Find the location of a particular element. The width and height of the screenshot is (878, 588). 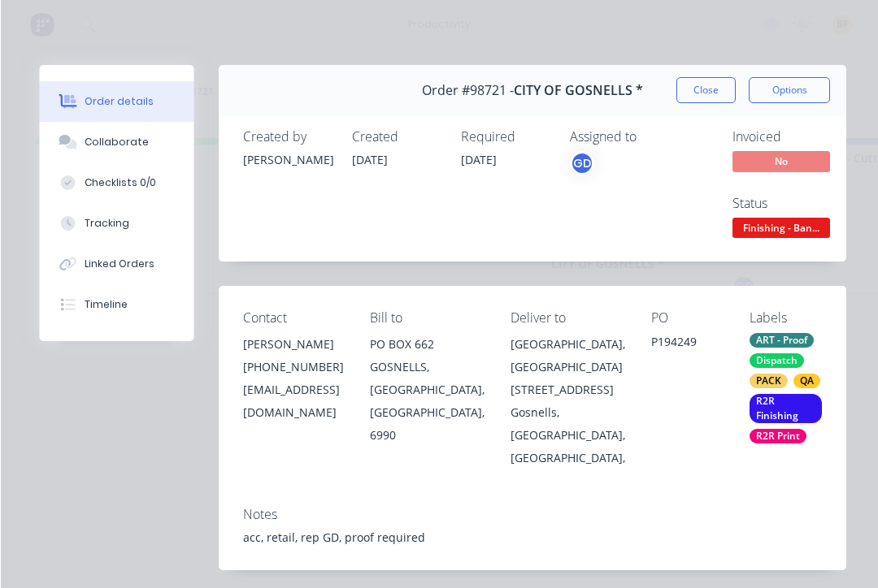

button: Timeline is located at coordinates (116, 305).